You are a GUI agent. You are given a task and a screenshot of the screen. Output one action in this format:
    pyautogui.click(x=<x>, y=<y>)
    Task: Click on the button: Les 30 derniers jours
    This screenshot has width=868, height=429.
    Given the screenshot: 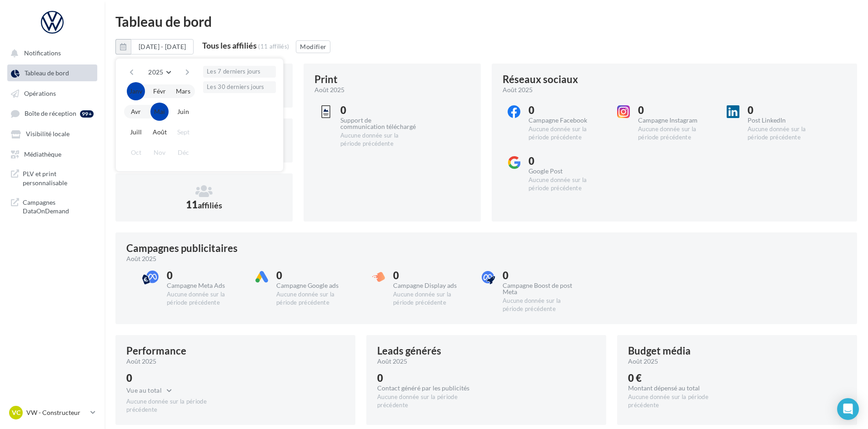 What is the action you would take?
    pyautogui.click(x=239, y=87)
    